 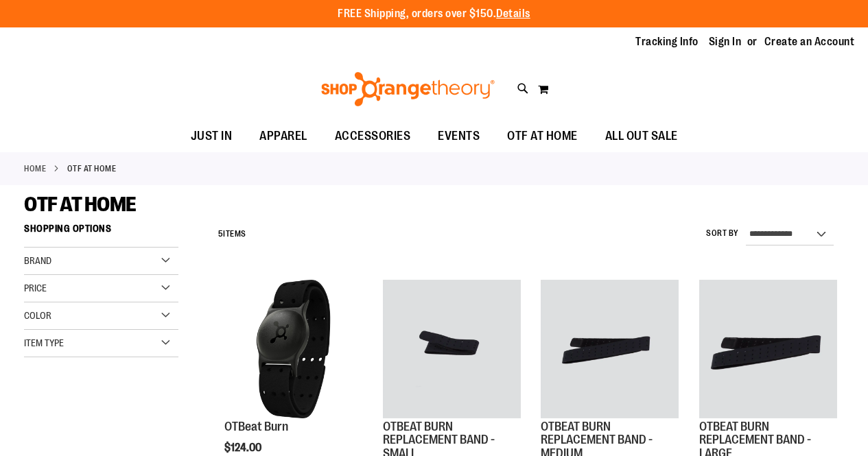 What do you see at coordinates (35, 288) in the screenshot?
I see `span: Price` at bounding box center [35, 288].